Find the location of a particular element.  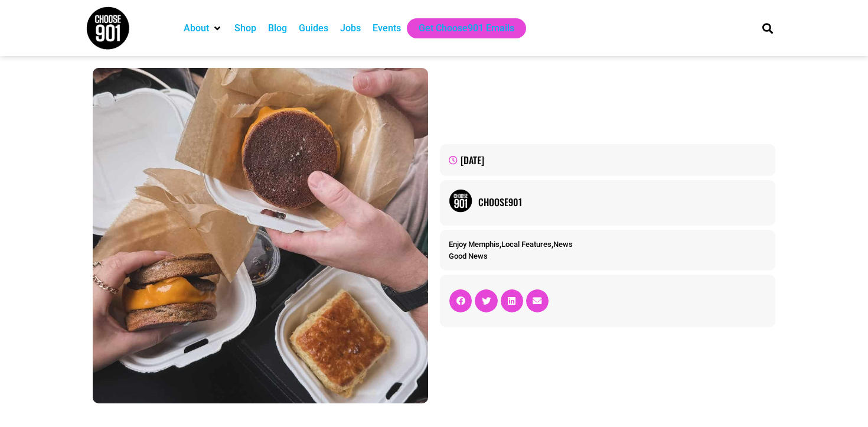

div: Choose901 is located at coordinates (622, 201).